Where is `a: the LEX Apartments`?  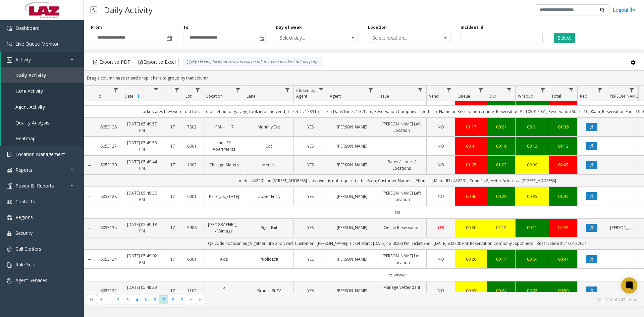
a: the LEX Apartments is located at coordinates (224, 146).